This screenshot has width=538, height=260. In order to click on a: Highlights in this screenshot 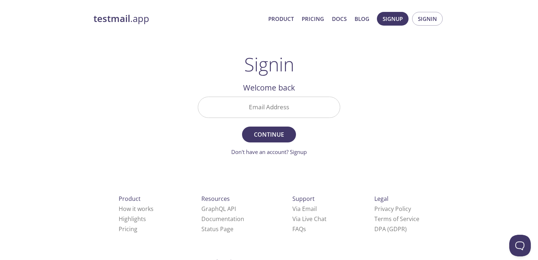, I will do `click(132, 218)`.